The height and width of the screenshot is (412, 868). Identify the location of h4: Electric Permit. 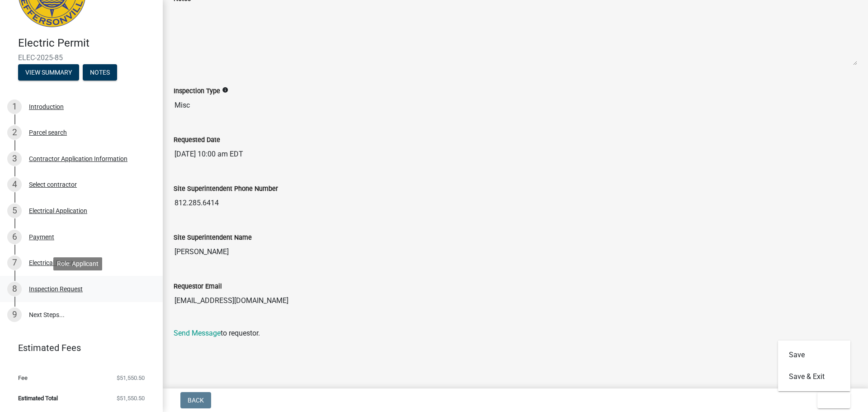
(87, 43).